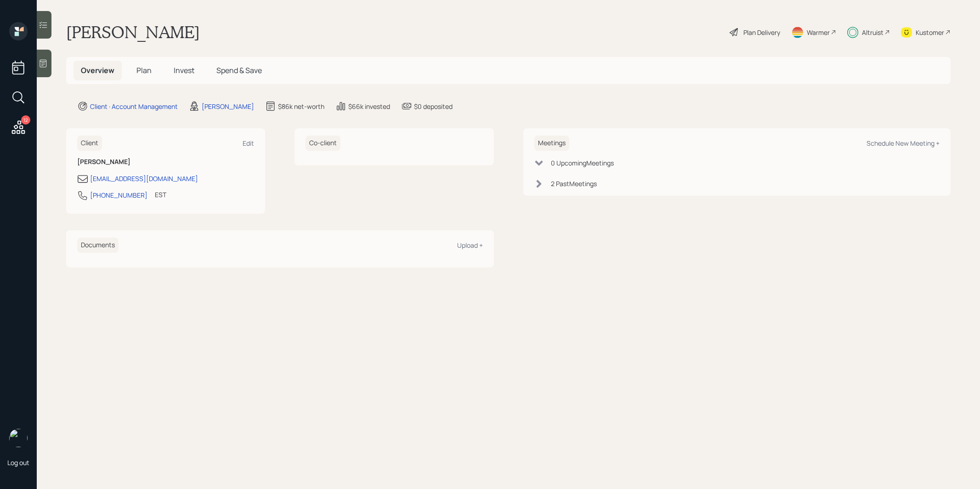 This screenshot has width=980, height=489. Describe the element at coordinates (552, 143) in the screenshot. I see `h6: Meetings` at that location.